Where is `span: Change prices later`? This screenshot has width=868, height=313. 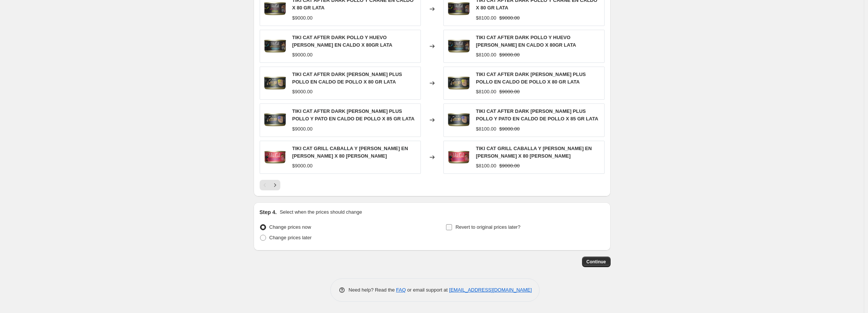
span: Change prices later is located at coordinates (291, 238).